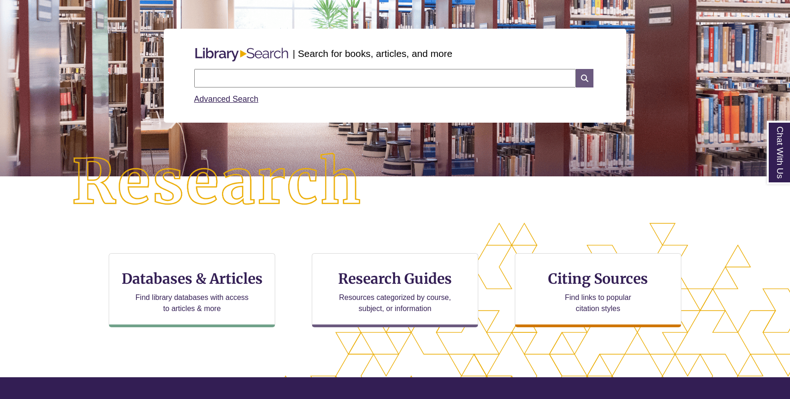 The width and height of the screenshot is (790, 399). I want to click on a: Citing Sources Find links to popular citation styles, so click(598, 290).